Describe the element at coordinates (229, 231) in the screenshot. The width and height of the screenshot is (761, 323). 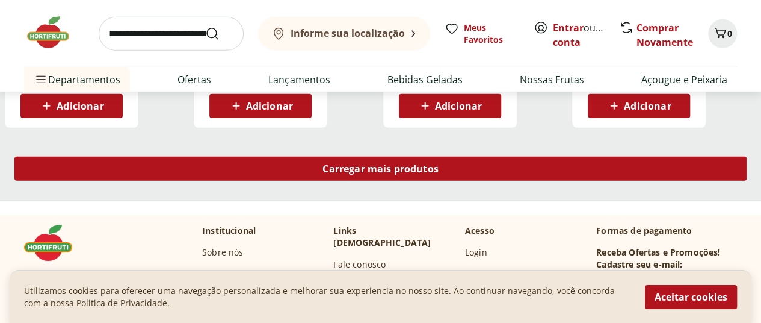
I see `p: Institucional` at that location.